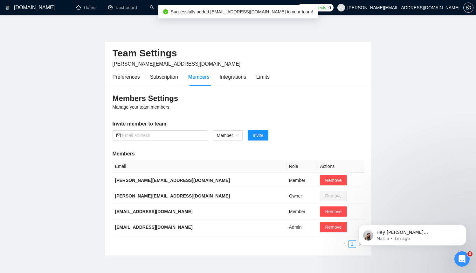 Image resolution: width=476 pixels, height=273 pixels. I want to click on span: Invite, so click(258, 135).